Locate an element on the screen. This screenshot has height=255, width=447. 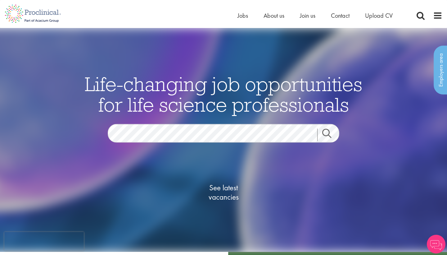
a: See latestvacancies is located at coordinates (224, 192).